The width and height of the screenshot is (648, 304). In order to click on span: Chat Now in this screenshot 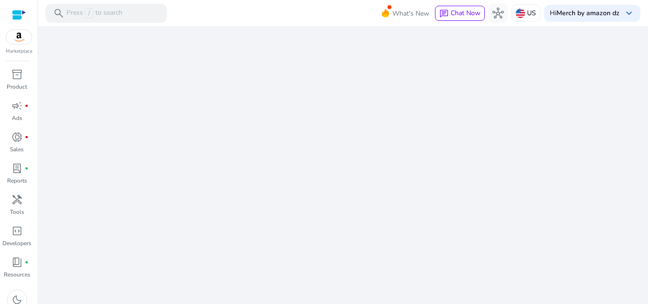, I will do `click(465, 13)`.